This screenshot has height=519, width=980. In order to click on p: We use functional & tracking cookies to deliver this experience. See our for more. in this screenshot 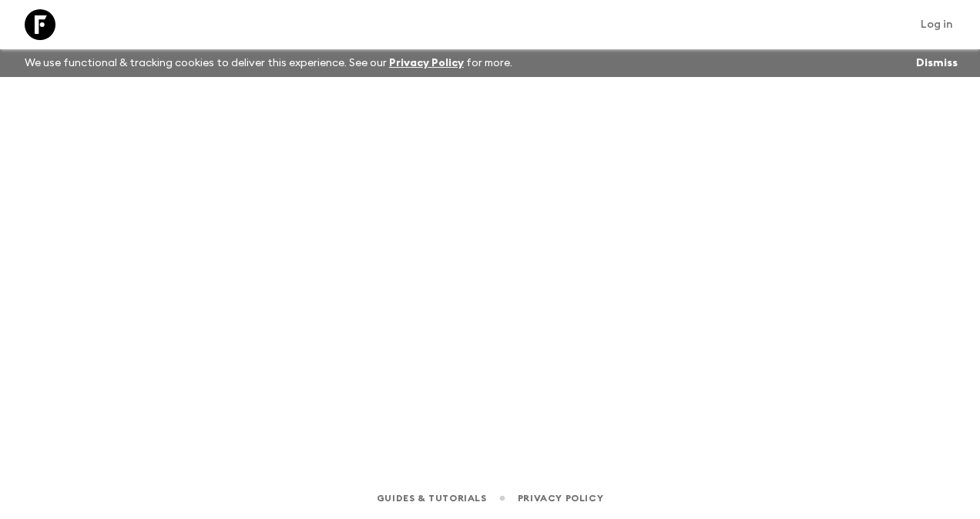, I will do `click(268, 63)`.